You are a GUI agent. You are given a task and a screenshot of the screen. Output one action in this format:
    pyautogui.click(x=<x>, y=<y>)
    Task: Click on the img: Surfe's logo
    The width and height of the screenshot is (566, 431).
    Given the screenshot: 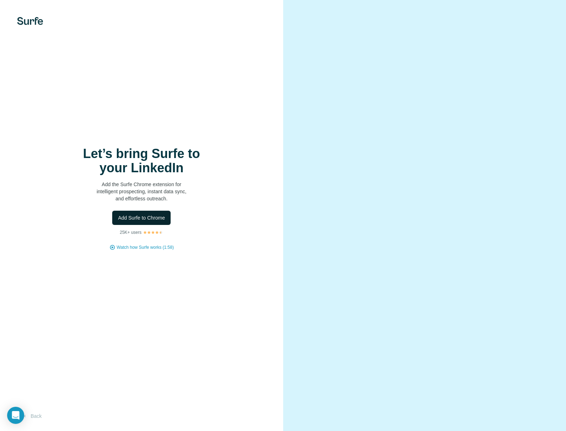 What is the action you would take?
    pyautogui.click(x=30, y=21)
    